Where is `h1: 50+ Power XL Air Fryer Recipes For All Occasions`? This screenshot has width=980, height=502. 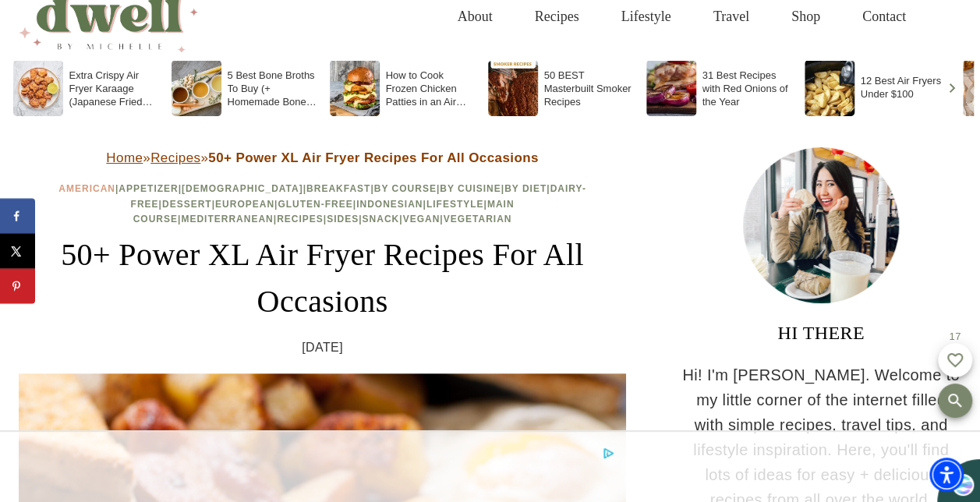
h1: 50+ Power XL Air Fryer Recipes For All Occasions is located at coordinates (322, 278).